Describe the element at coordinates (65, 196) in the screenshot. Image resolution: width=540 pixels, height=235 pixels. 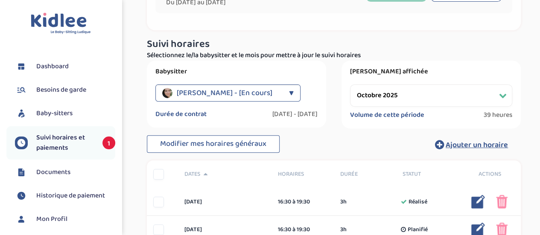
I see `a: Historique de paiement` at that location.